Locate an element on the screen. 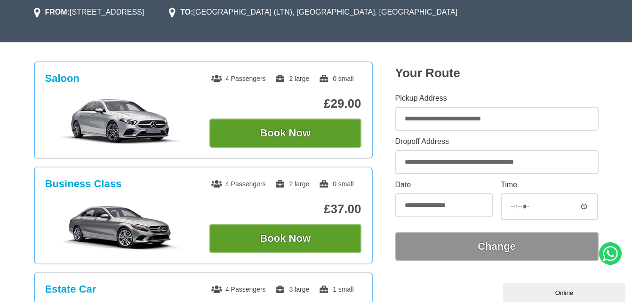  p: £37.00 is located at coordinates (285, 209).